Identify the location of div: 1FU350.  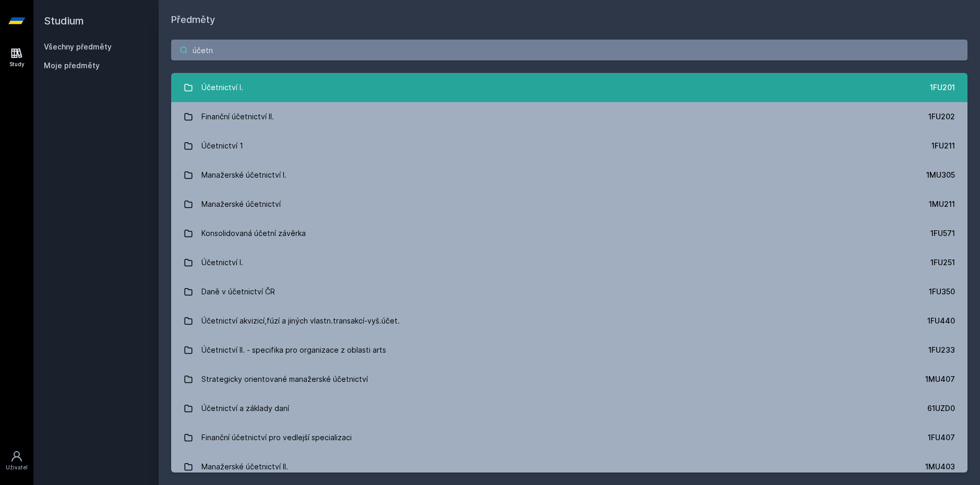
(942, 292).